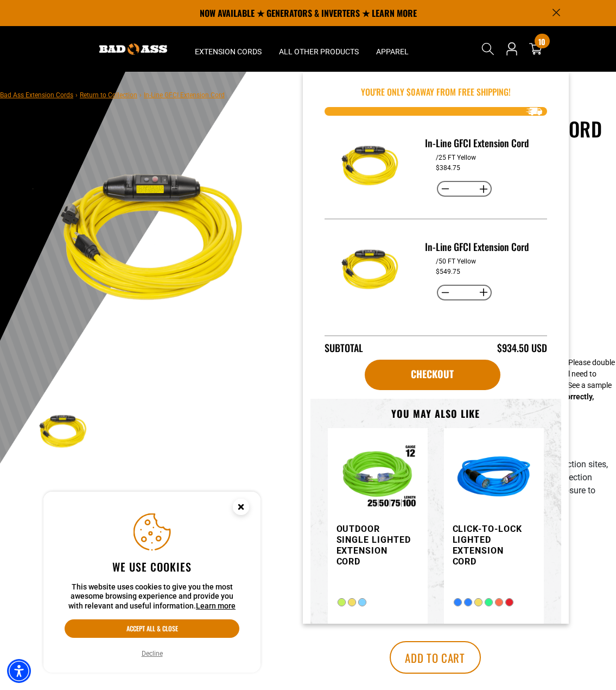 Image resolution: width=616 pixels, height=690 pixels. What do you see at coordinates (375, 527) in the screenshot?
I see `a: Outdoor Single Lighted Extension Cord Outdoor Single Lighted Extension Cord` at bounding box center [375, 527].